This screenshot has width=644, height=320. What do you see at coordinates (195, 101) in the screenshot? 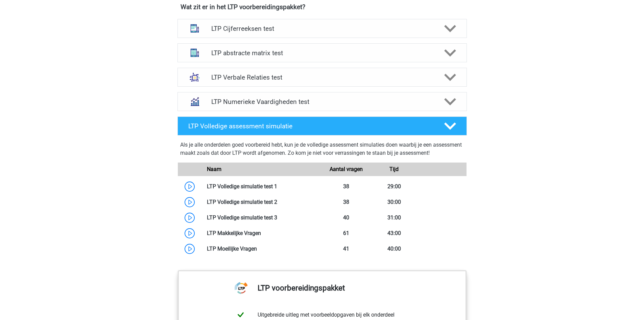
I see `img: numeriek redeneren` at bounding box center [195, 101].